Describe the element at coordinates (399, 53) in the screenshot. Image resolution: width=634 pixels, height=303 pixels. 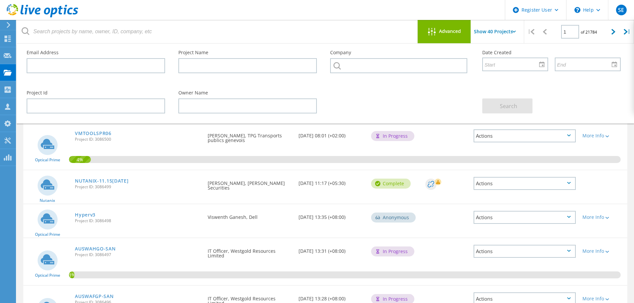
I see `label: Company` at that location.